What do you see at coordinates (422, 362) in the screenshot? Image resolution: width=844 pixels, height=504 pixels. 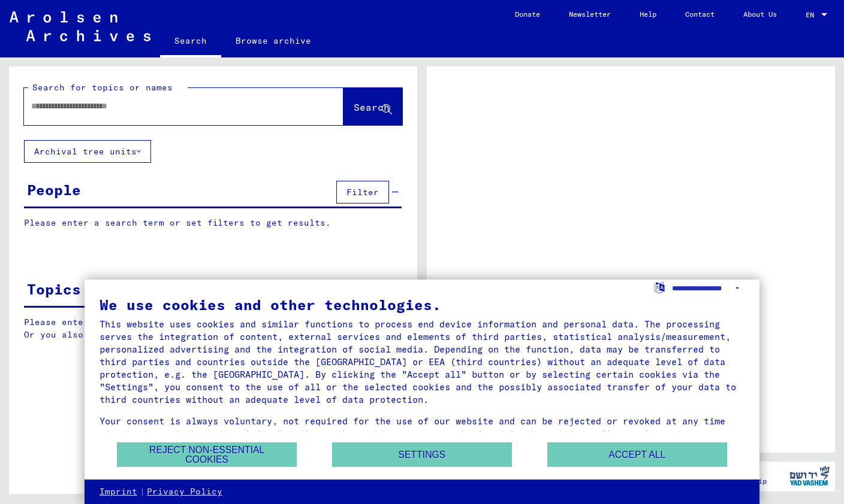 I see `div: This website uses cookies and similar functions to process end device information and personal da...` at bounding box center [422, 362].